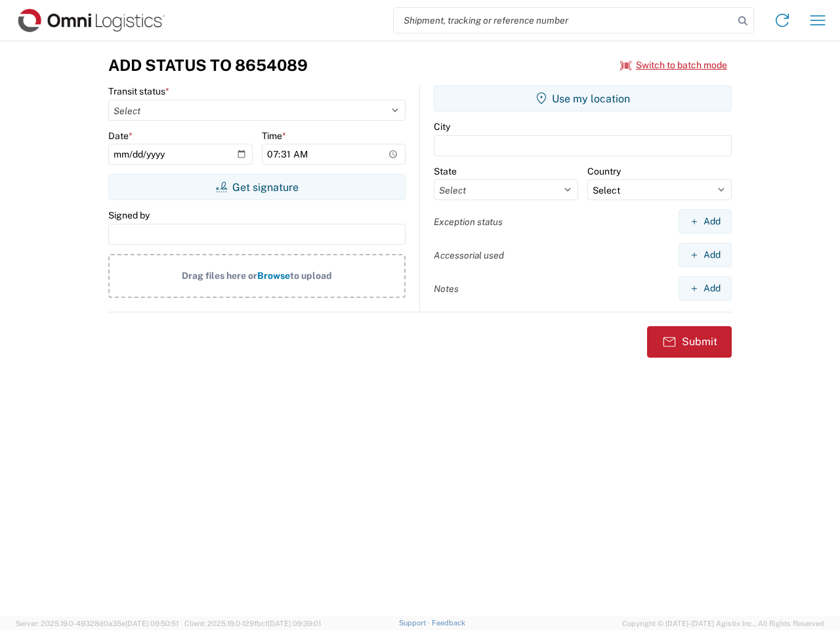 The width and height of the screenshot is (840, 630). I want to click on label: Signed by, so click(129, 215).